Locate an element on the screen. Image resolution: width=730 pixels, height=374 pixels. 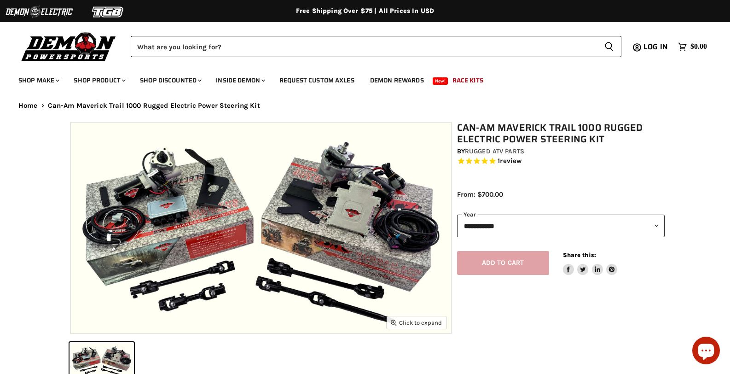
div: by is located at coordinates (561, 151).